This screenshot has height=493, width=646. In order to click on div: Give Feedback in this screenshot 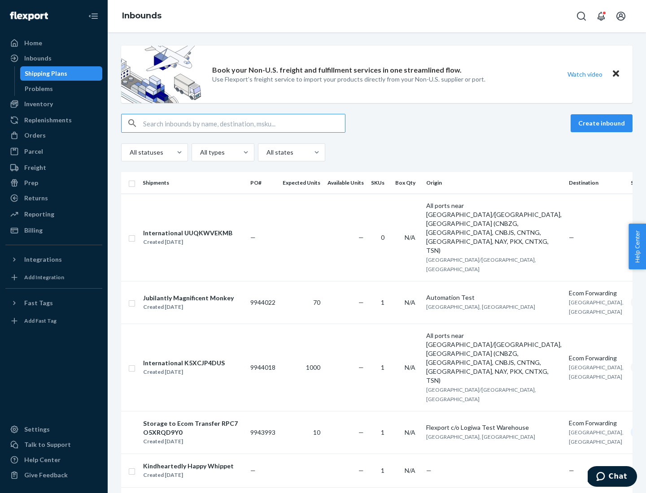, I will do `click(46, 475)`.